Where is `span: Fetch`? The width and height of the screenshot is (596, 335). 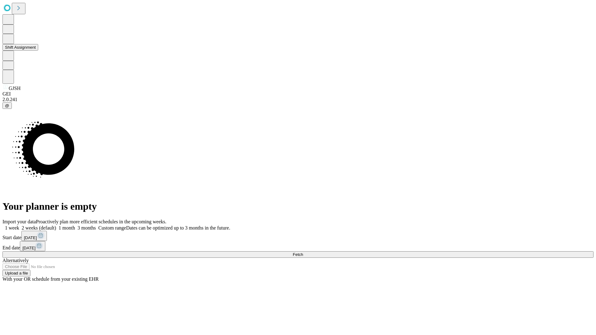
span: Fetch is located at coordinates (298, 255).